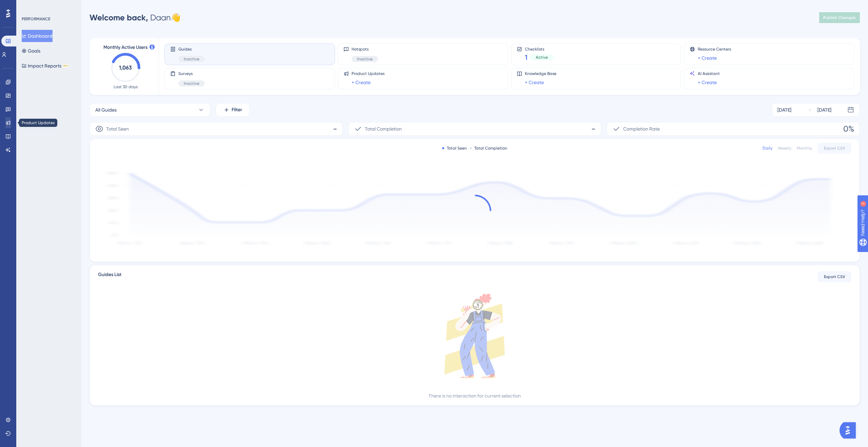 The image size is (868, 447). Describe the element at coordinates (540, 74) in the screenshot. I see `span: Knowledge Base` at that location.